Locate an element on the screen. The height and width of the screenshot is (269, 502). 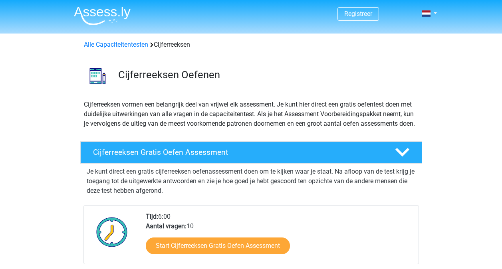
img: Assessly is located at coordinates (102, 16).